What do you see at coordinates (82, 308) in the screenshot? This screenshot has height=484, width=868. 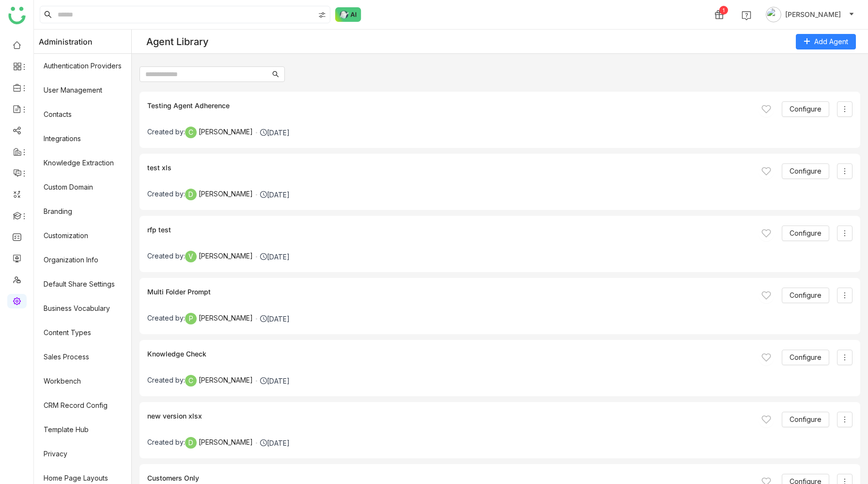 I see `a: Business Vocabulary` at bounding box center [82, 308].